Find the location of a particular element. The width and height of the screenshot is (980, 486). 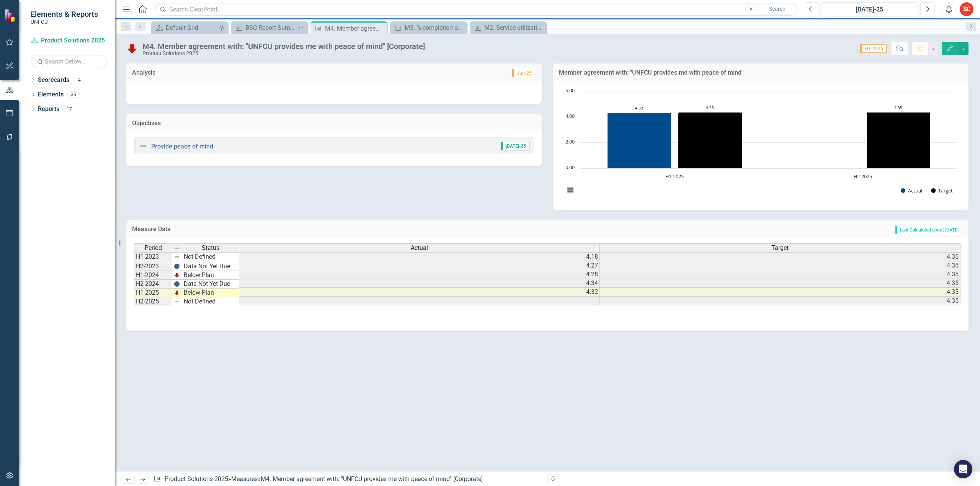

button: Show Target is located at coordinates (942, 191).